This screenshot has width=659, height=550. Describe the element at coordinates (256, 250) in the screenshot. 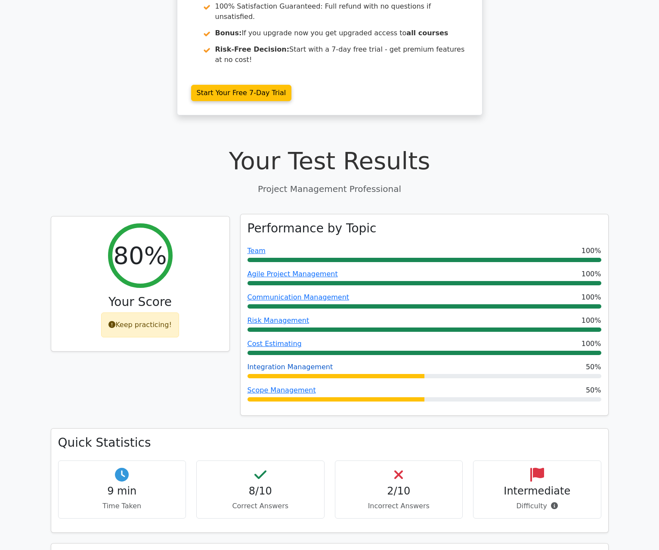

I see `a: Team` at that location.